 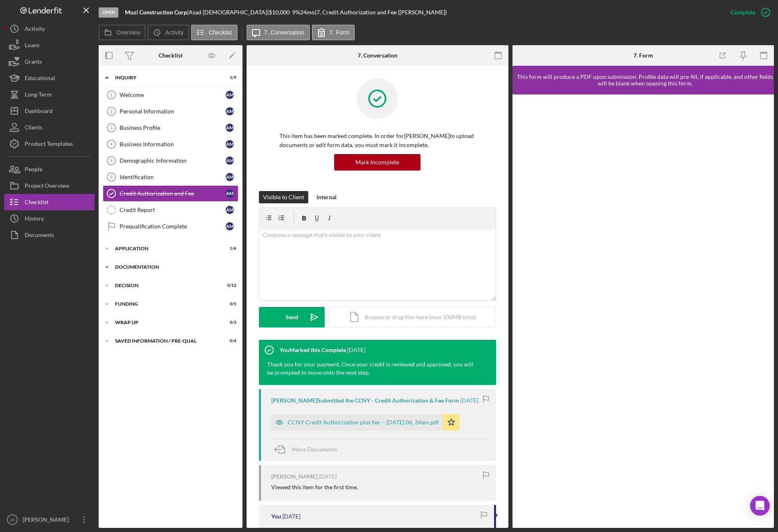 What do you see at coordinates (229, 78) in the screenshot?
I see `div: 1 / 9` at bounding box center [229, 78].